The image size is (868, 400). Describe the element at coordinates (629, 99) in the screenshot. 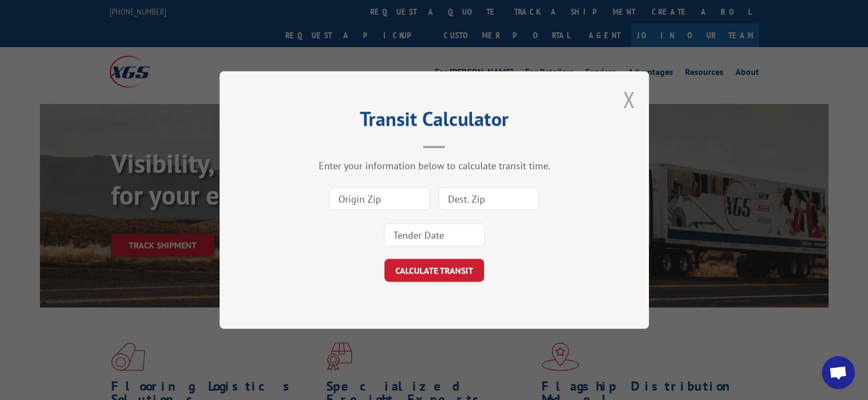

I see `button: Close modal` at that location.